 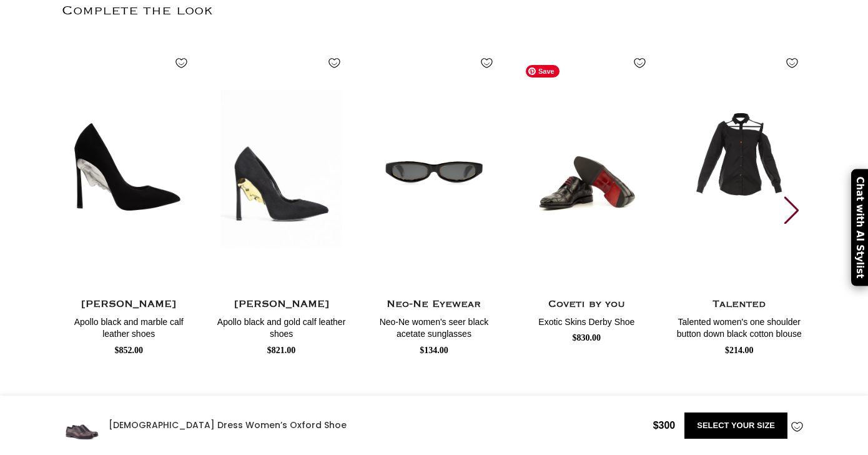 What do you see at coordinates (281, 328) in the screenshot?
I see `h4: Apollo black and gold calf leather shoes` at bounding box center [281, 328].